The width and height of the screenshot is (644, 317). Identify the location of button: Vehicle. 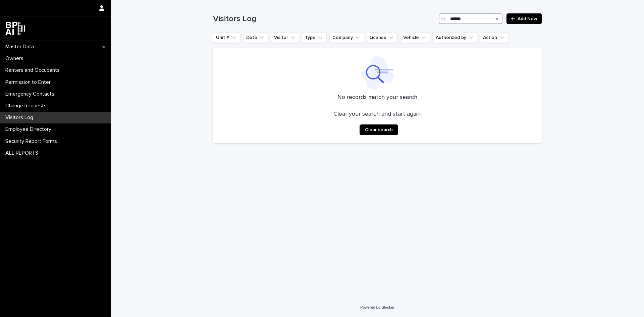
(415, 38).